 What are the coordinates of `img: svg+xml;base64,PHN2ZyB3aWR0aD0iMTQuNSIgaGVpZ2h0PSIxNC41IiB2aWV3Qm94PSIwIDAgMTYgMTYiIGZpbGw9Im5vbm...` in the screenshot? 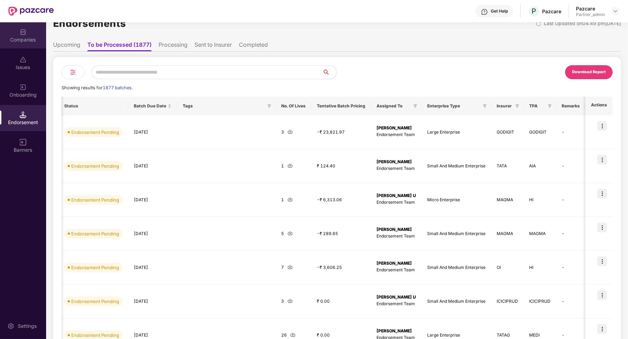 It's located at (23, 115).